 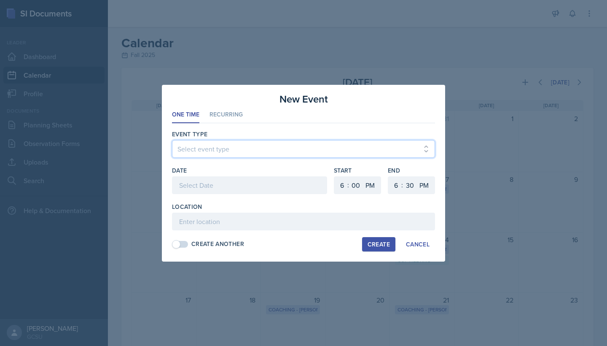 What do you see at coordinates (190, 134) in the screenshot?
I see `label: Event Type` at bounding box center [190, 134].